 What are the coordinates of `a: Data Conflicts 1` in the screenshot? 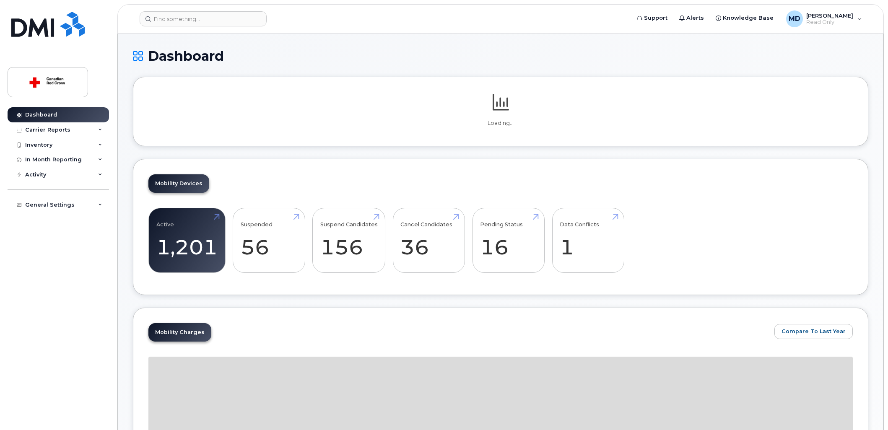 It's located at (588, 241).